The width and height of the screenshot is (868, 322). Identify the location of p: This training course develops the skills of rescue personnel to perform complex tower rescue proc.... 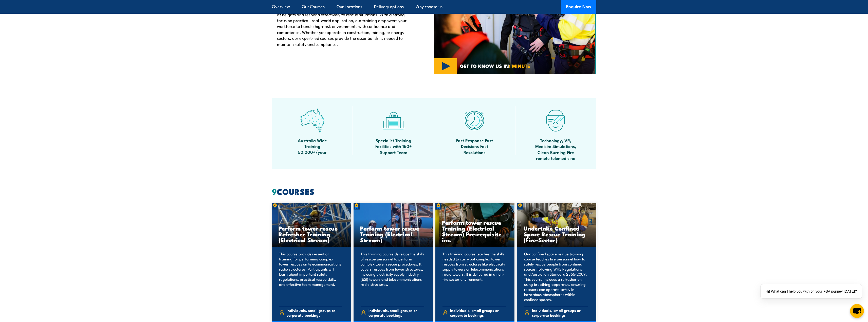
(392, 276).